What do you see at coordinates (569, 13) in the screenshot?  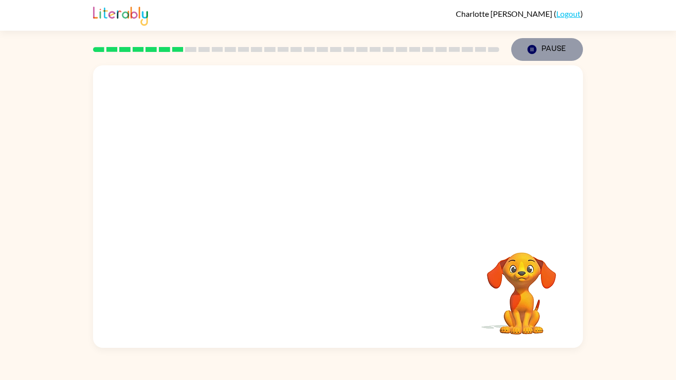 I see `a: Logout` at bounding box center [569, 13].